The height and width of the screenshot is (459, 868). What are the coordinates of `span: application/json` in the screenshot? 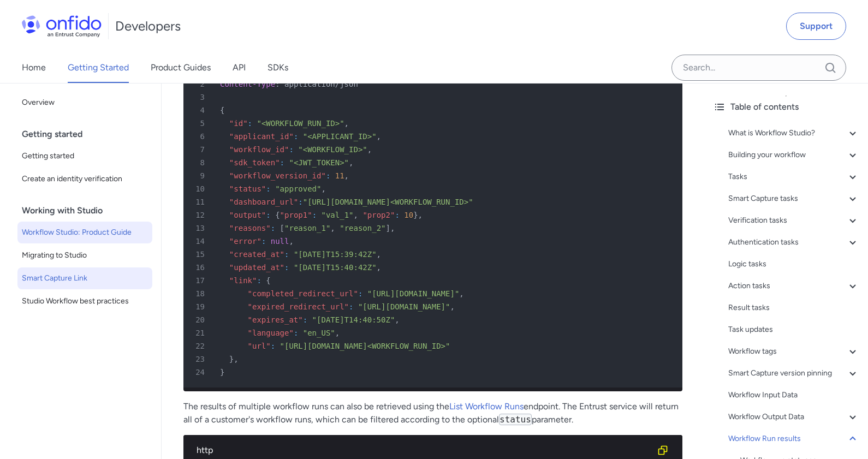 It's located at (321, 84).